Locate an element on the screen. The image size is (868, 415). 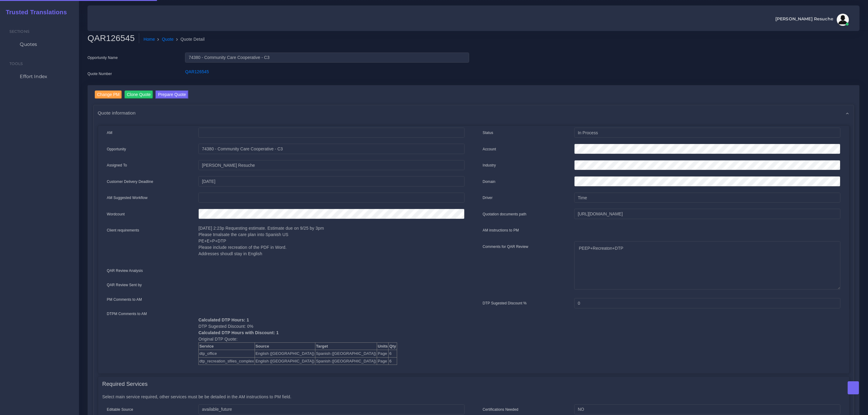
label: Driver is located at coordinates (487, 197).